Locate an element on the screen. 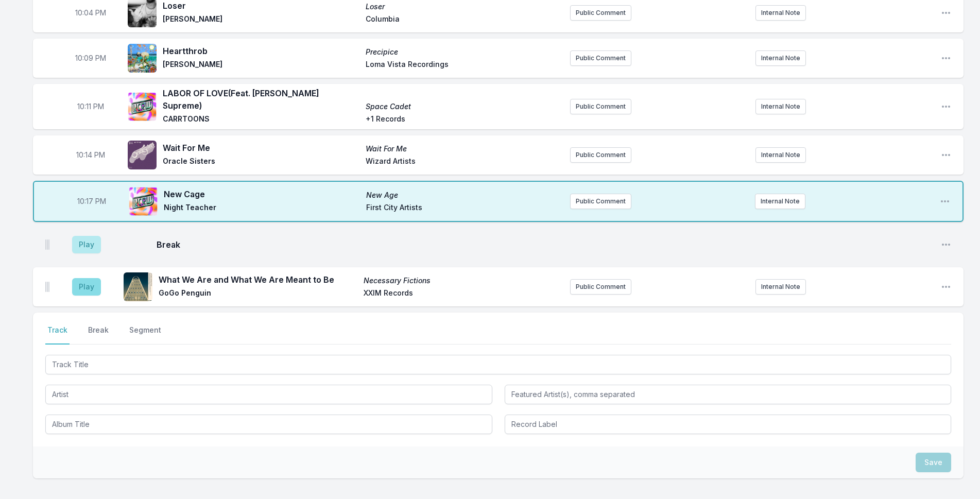 The height and width of the screenshot is (499, 980). span: First City Artists is located at coordinates (464, 209).